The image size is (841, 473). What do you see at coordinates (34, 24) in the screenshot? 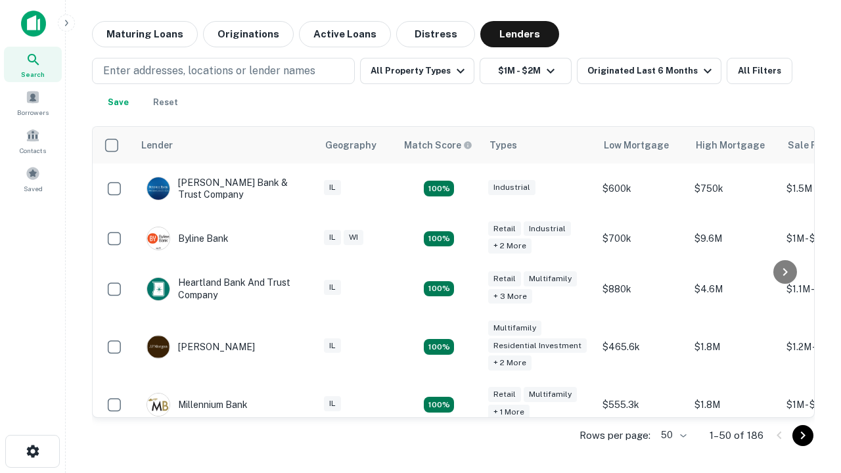
I see `img: capitalize-icon.png` at bounding box center [34, 24].